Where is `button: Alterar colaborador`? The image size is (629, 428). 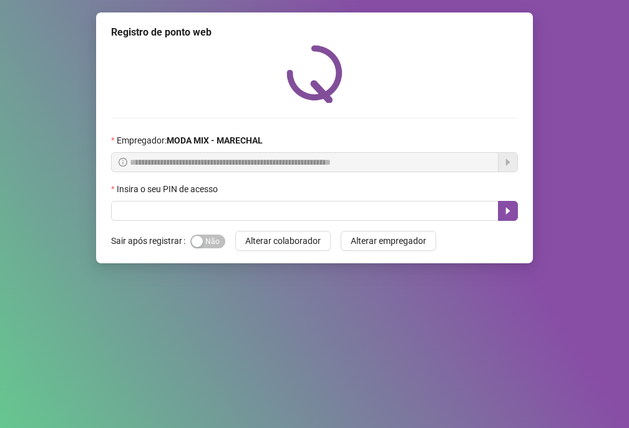
button: Alterar colaborador is located at coordinates (283, 241).